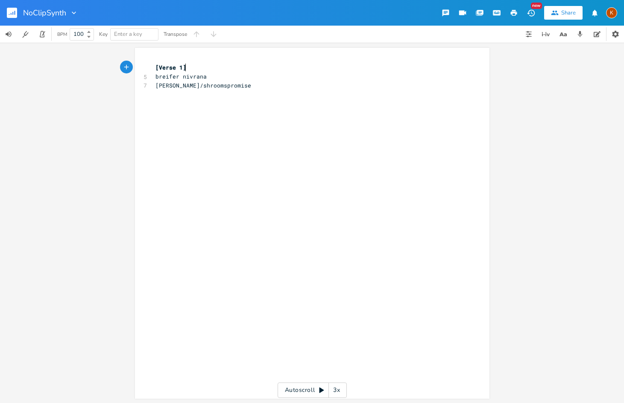 The image size is (624, 403). I want to click on div: Kat, so click(612, 13).